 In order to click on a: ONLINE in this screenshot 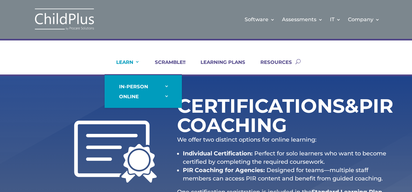, I will do `click(143, 97)`.